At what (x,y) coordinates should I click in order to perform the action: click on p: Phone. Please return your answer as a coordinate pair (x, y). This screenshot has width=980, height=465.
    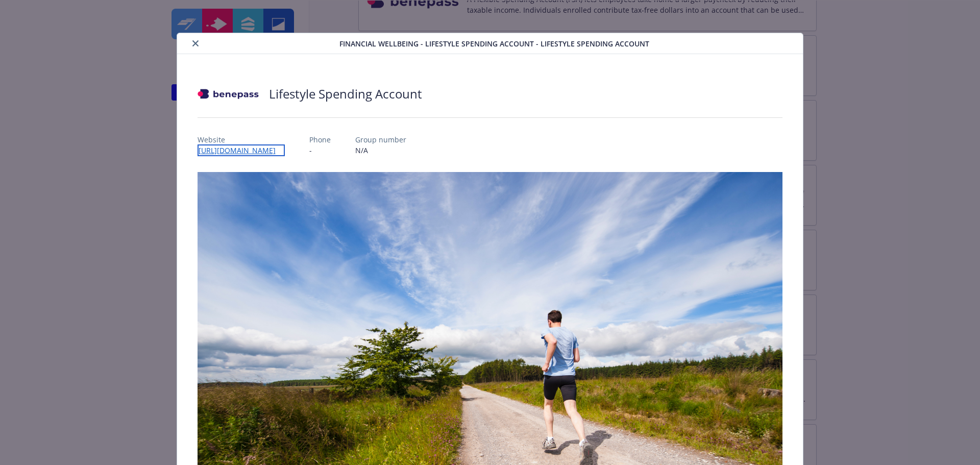
    Looking at the image, I should click on (320, 139).